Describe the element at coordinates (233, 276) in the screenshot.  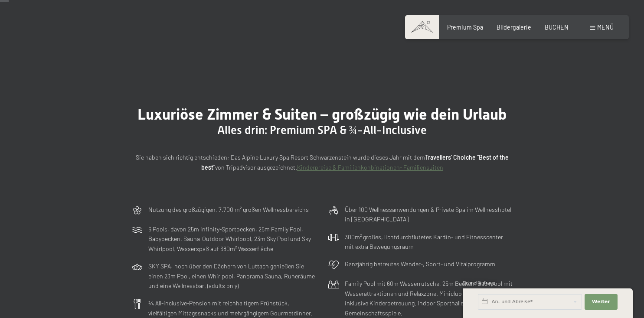
I see `p: SKY SPA: hoch über den Dächern von Luttach genießen Sie einen 23m Pool, einen Whirlpool, Panorama...` at that location.